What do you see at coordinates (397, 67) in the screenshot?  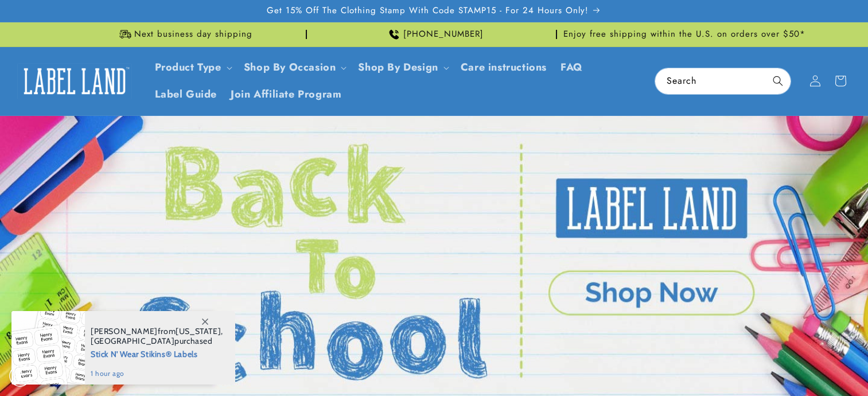 I see `a: Shop By Design` at bounding box center [397, 67].